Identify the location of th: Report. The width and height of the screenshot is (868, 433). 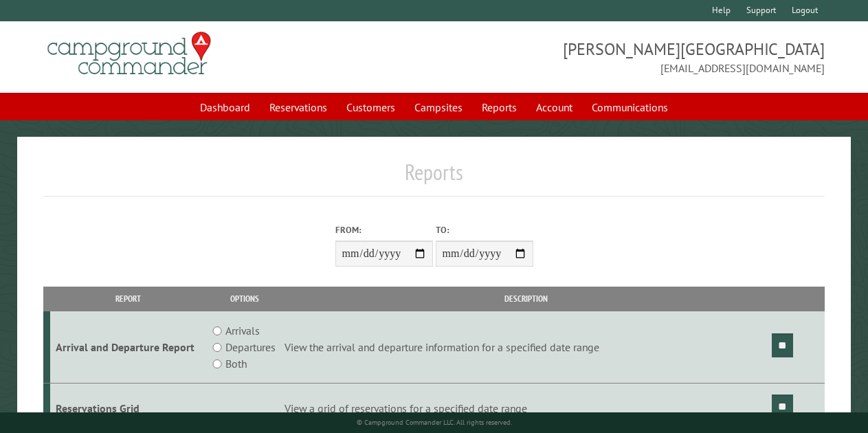
(128, 298).